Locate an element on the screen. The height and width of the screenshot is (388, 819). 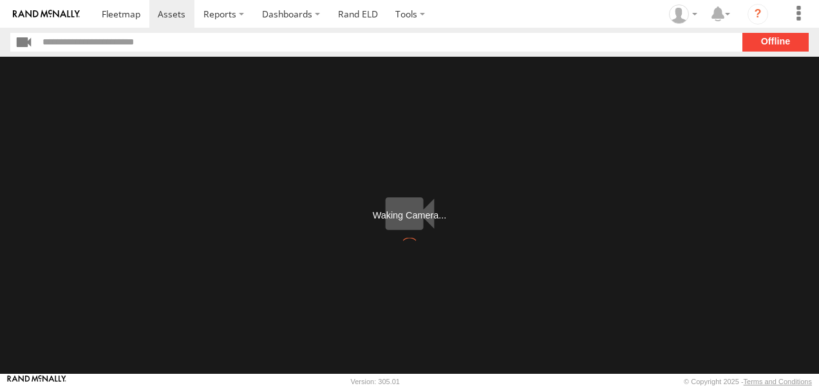
a: Visit our Website is located at coordinates (37, 381).